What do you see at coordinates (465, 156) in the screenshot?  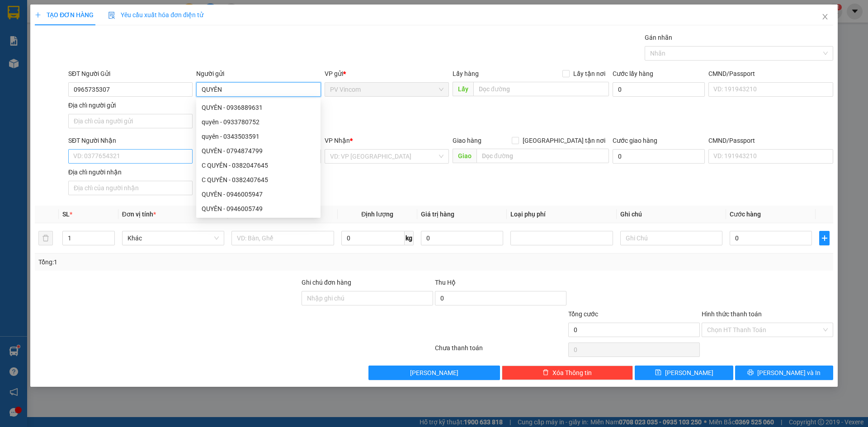 I see `span: Giao` at bounding box center [465, 156].